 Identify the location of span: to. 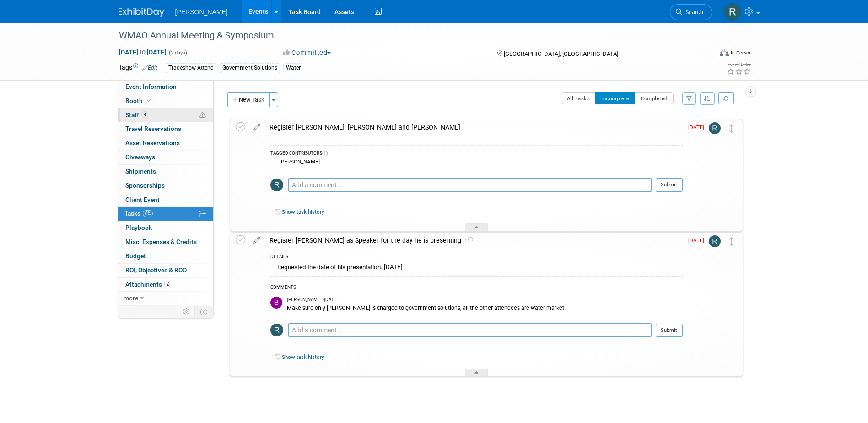
(142, 52).